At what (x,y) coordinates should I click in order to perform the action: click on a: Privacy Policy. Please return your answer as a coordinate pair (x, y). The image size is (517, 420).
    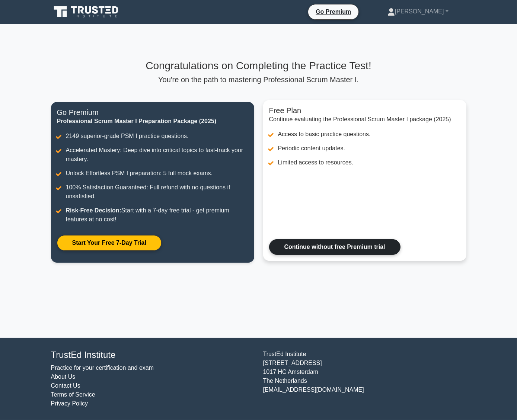
    Looking at the image, I should click on (70, 403).